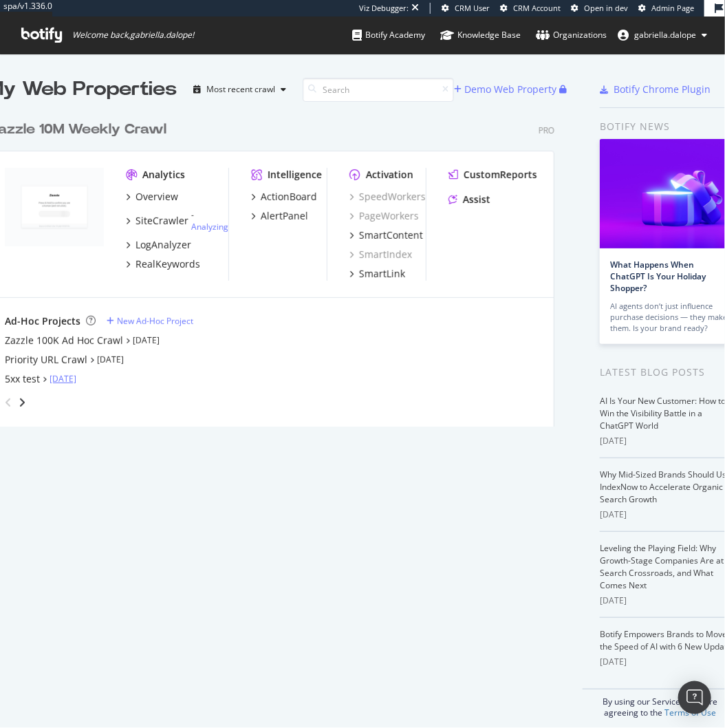 The image size is (725, 728). Describe the element at coordinates (571, 35) in the screenshot. I see `div: Organizations` at that location.